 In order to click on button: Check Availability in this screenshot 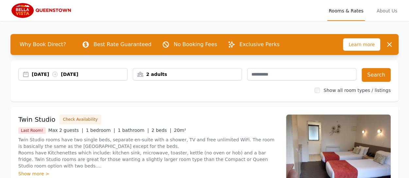, I will do `click(80, 119)`.